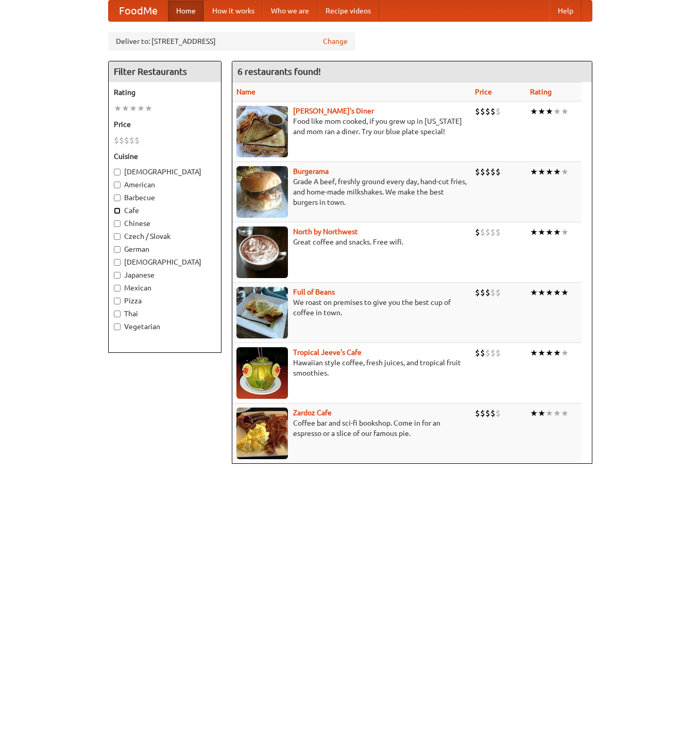 The height and width of the screenshot is (730, 700). I want to click on h5: Cuisine, so click(165, 156).